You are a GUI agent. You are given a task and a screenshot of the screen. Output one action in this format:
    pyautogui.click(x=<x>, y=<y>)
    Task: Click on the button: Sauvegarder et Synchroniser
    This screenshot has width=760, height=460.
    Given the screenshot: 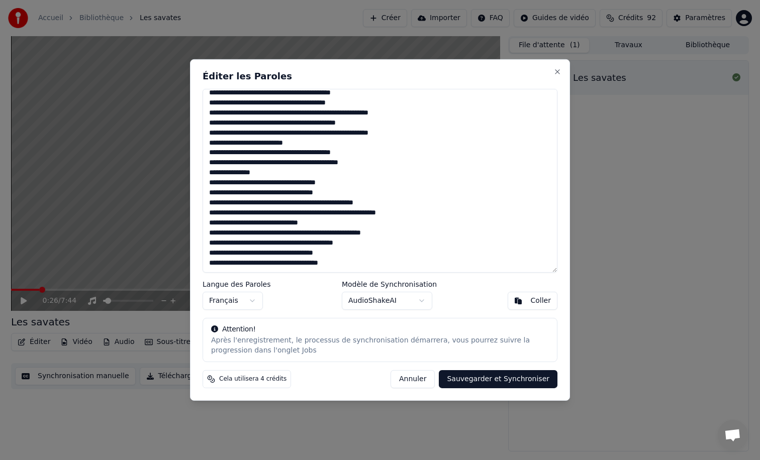 What is the action you would take?
    pyautogui.click(x=498, y=379)
    